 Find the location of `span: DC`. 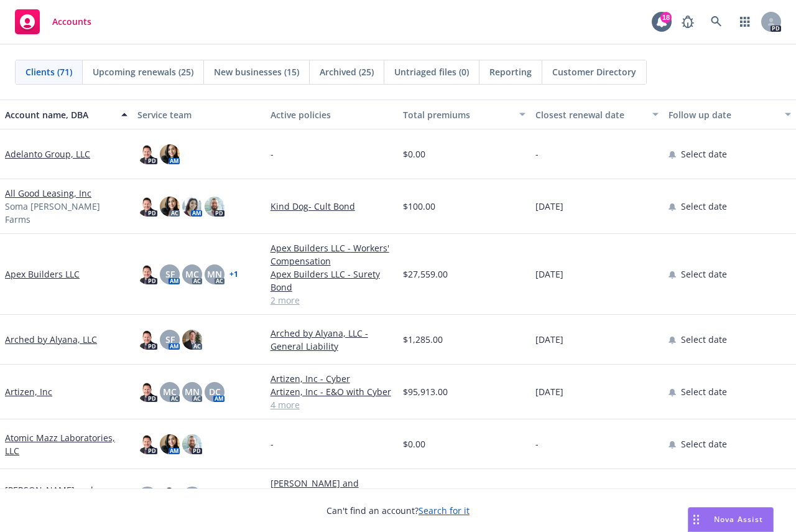

span: DC is located at coordinates (215, 391).